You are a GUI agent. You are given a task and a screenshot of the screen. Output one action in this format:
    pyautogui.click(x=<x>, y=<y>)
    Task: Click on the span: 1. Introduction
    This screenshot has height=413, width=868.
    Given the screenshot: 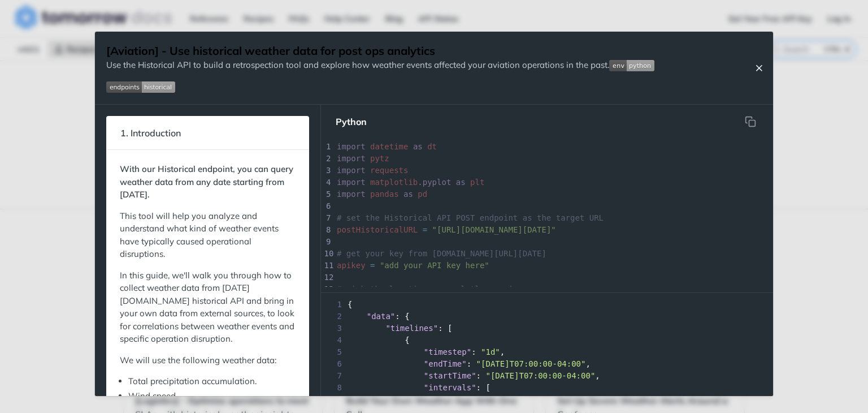 What is the action you would take?
    pyautogui.click(x=151, y=133)
    